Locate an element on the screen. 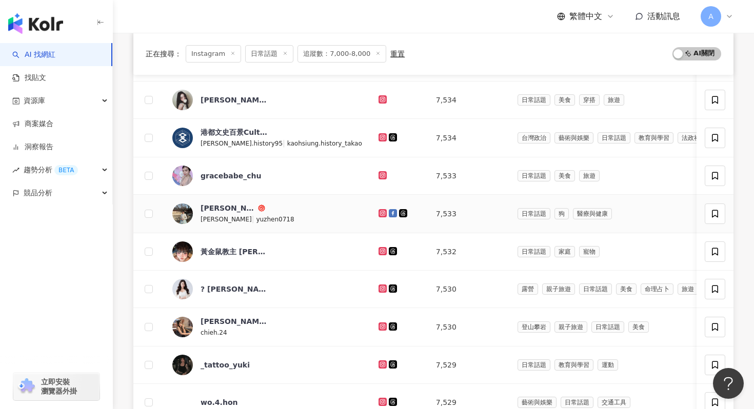 The image size is (754, 409). span: 寵物 is located at coordinates (589, 252).